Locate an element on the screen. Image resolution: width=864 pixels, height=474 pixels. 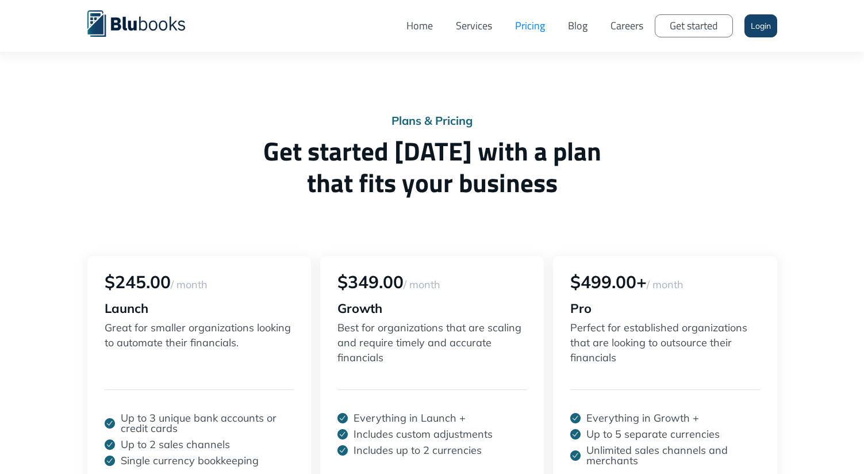
p: Single currency bookkeeping is located at coordinates (190, 461).